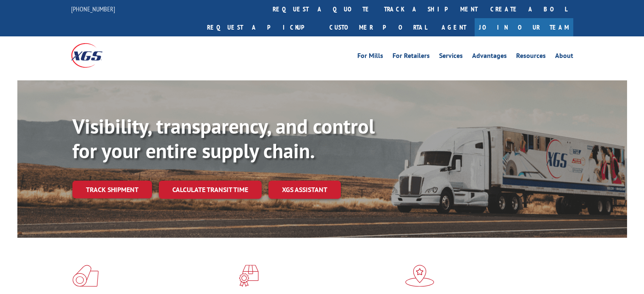 This screenshot has width=644, height=294. I want to click on a: Calculate transit time, so click(210, 190).